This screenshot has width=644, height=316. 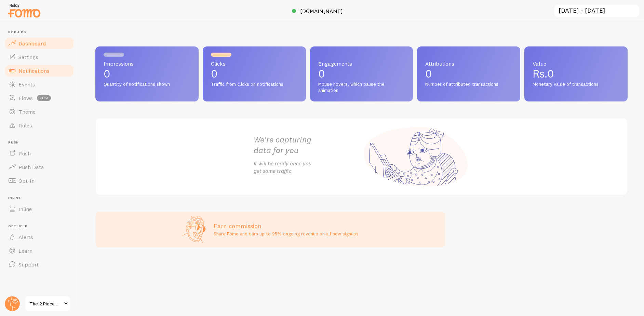 I want to click on span: Notifications, so click(x=34, y=71).